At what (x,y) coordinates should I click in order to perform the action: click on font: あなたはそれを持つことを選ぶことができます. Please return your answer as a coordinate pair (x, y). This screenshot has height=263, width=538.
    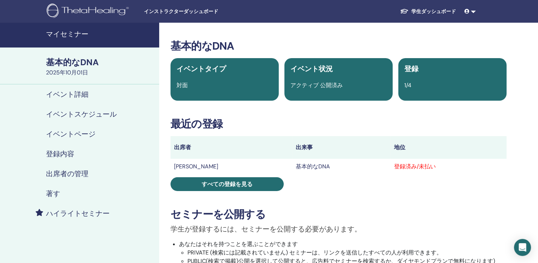
    Looking at the image, I should click on (239, 244).